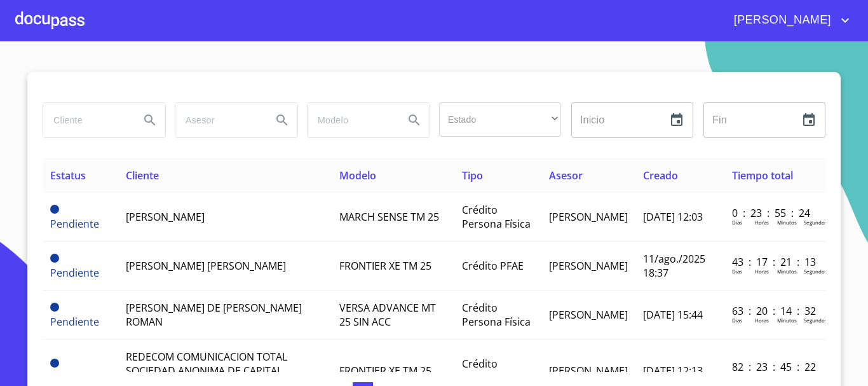  Describe the element at coordinates (775, 367) in the screenshot. I see `p: 82 : 23 : 45 : 22` at that location.